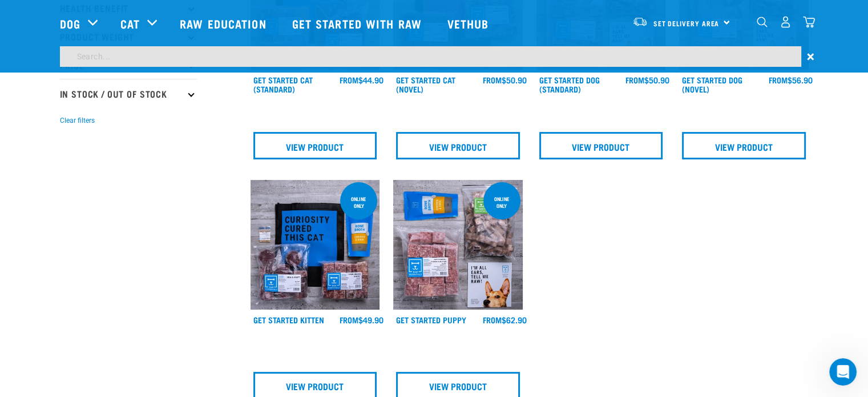  I want to click on div: $49.90, so click(361, 320).